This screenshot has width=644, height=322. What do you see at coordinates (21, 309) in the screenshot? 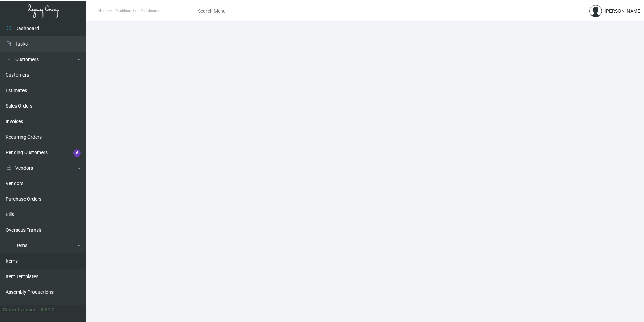
I see `div: Current version:` at bounding box center [21, 309].